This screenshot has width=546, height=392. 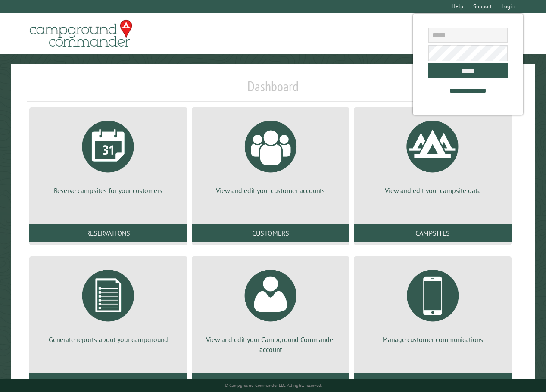 I want to click on p: Generate reports about your campground, so click(x=108, y=339).